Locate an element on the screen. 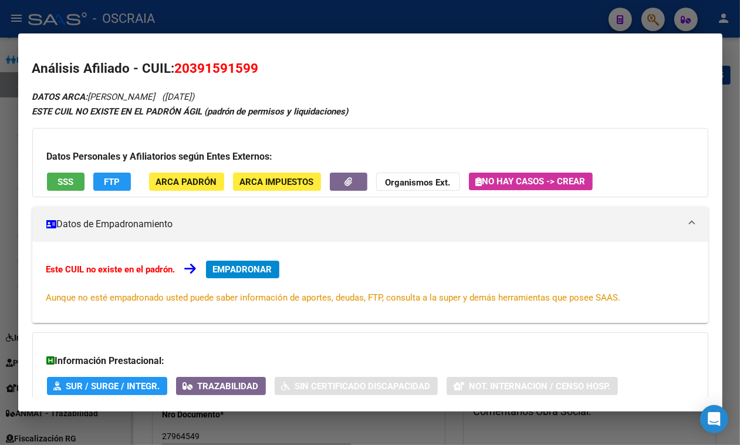 The height and width of the screenshot is (445, 740). strong: Organismos Ext. is located at coordinates (418, 182).